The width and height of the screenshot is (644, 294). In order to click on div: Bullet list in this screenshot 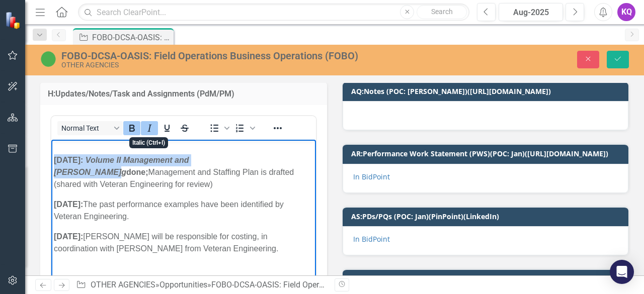, I will do `click(218, 128)`.